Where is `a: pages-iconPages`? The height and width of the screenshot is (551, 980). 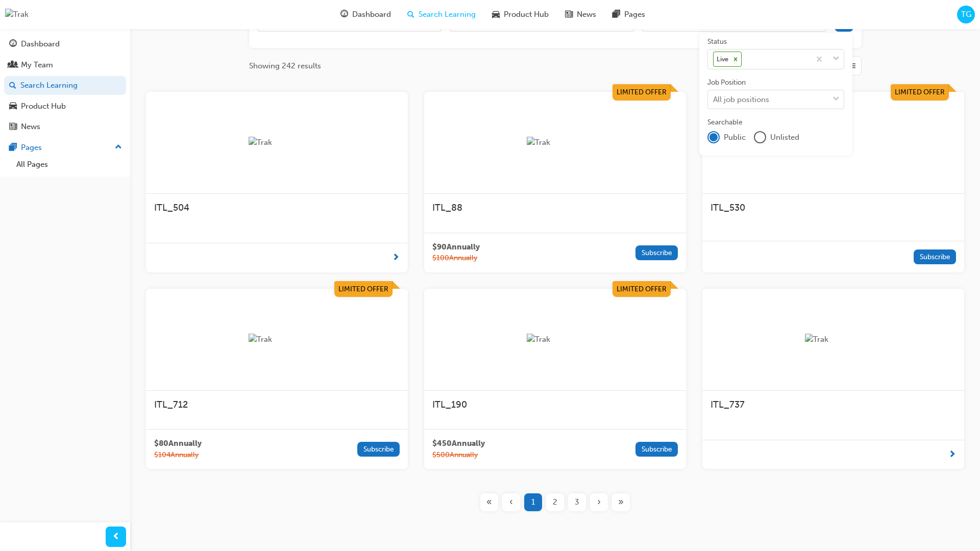 a: pages-iconPages is located at coordinates (628, 14).